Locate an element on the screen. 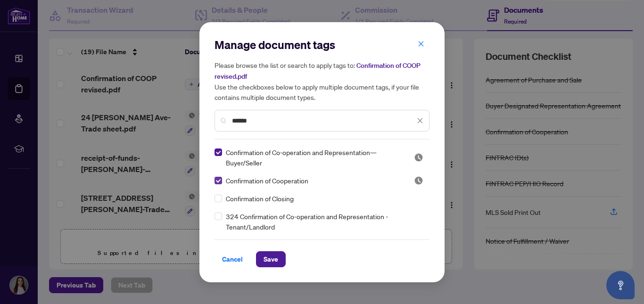  span: Cancel is located at coordinates (232, 259).